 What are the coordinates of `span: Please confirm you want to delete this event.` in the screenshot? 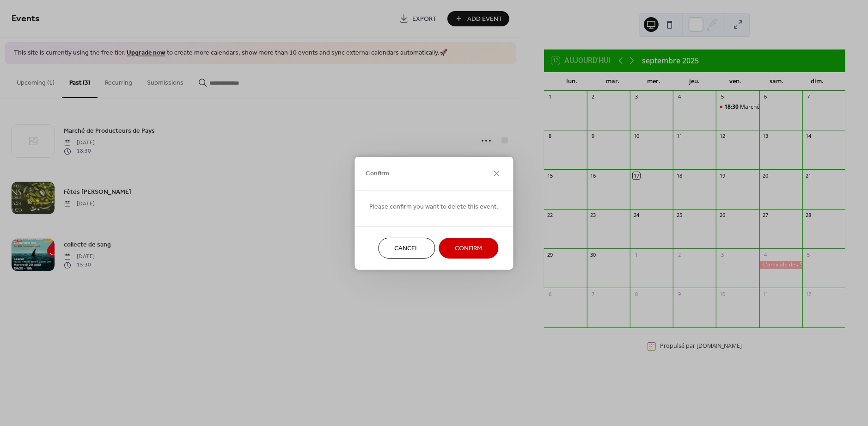 It's located at (434, 207).